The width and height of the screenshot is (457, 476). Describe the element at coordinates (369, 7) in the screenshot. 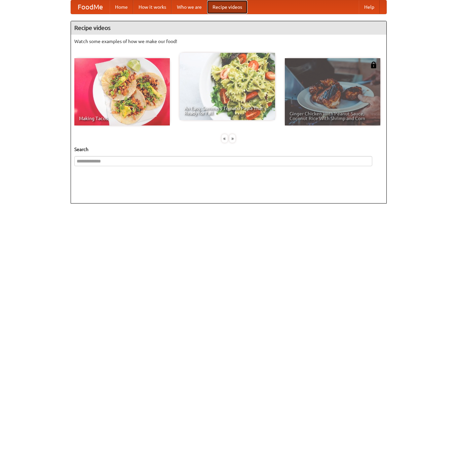

I see `a: Help` at that location.